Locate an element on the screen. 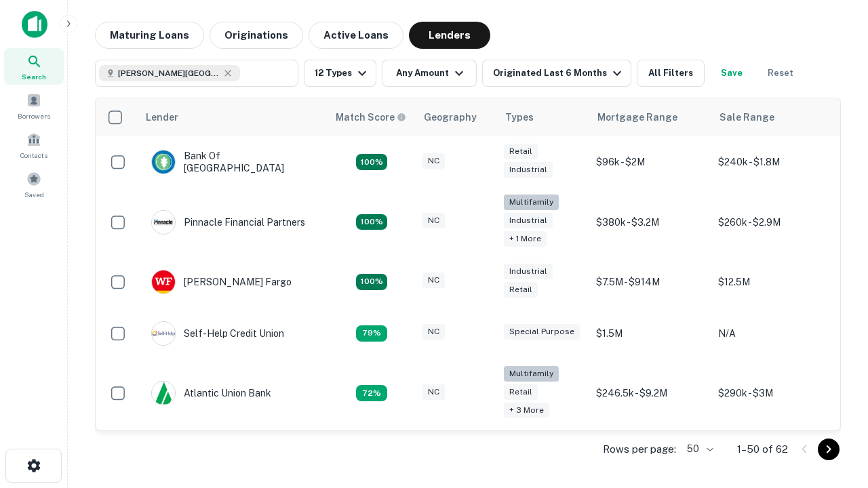 This screenshot has width=868, height=488. button: Reset is located at coordinates (781, 73).